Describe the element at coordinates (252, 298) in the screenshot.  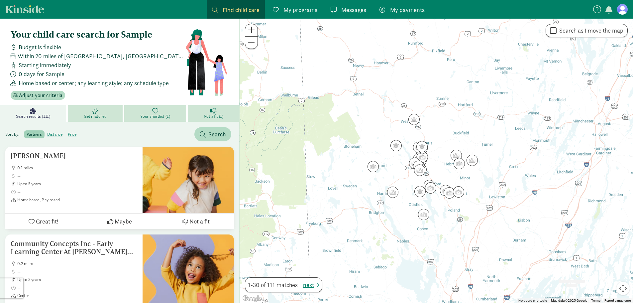
I see `a: Open this area in Google Maps (opens a new window)` at that location.